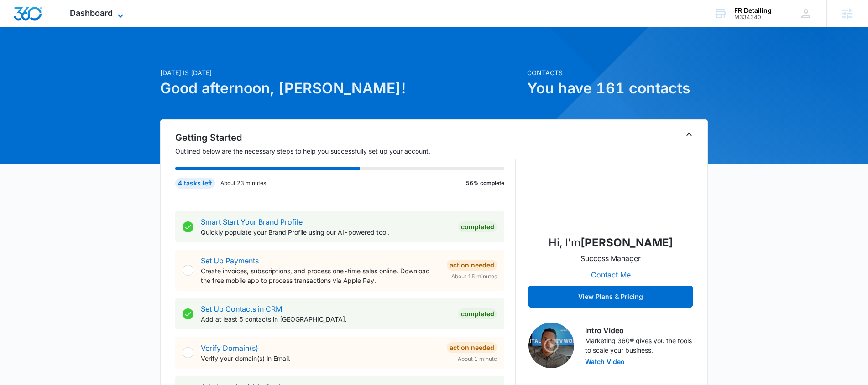 The height and width of the screenshot is (385, 868). I want to click on a: Verify Domain(s), so click(229, 349).